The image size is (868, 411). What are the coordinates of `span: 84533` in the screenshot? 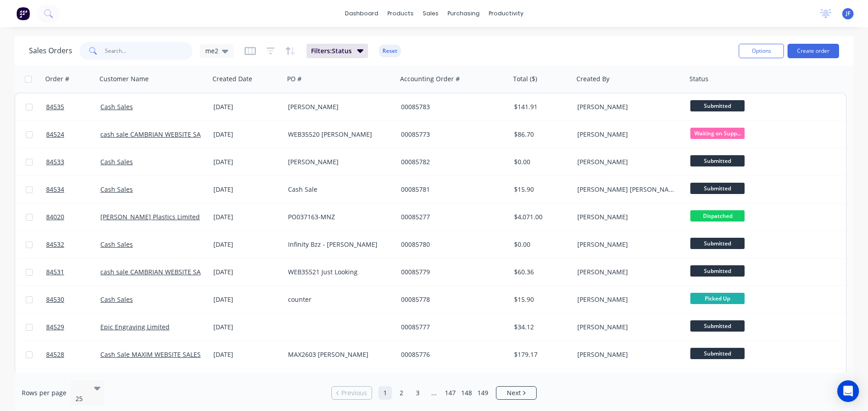 It's located at (55, 162).